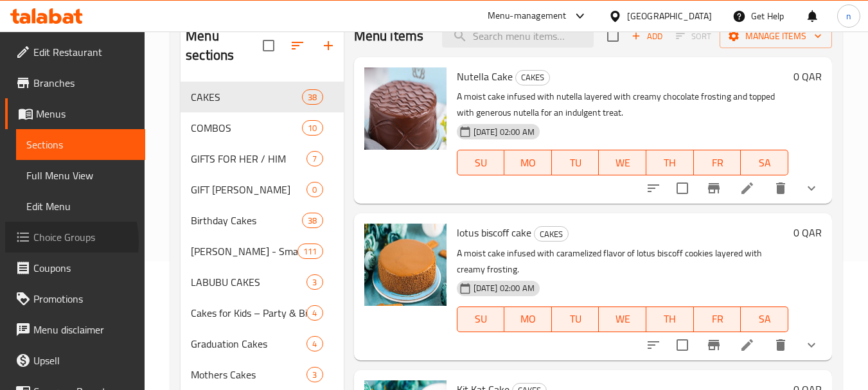  Describe the element at coordinates (85, 114) in the screenshot. I see `span: Menus` at that location.